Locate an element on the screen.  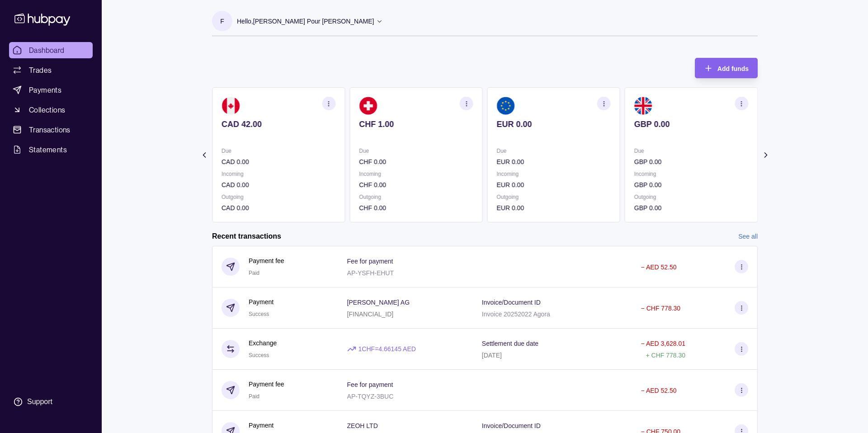
div: Support is located at coordinates (40, 402).